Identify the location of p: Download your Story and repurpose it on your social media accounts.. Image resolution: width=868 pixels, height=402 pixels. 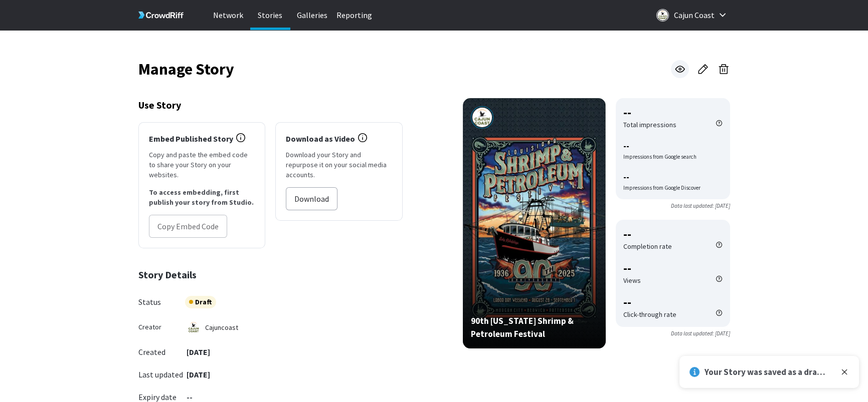
(339, 165).